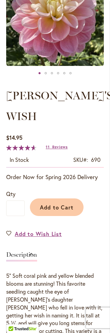 This screenshot has height=333, width=110. Describe the element at coordinates (57, 147) in the screenshot. I see `a: 11 Reviews` at that location.